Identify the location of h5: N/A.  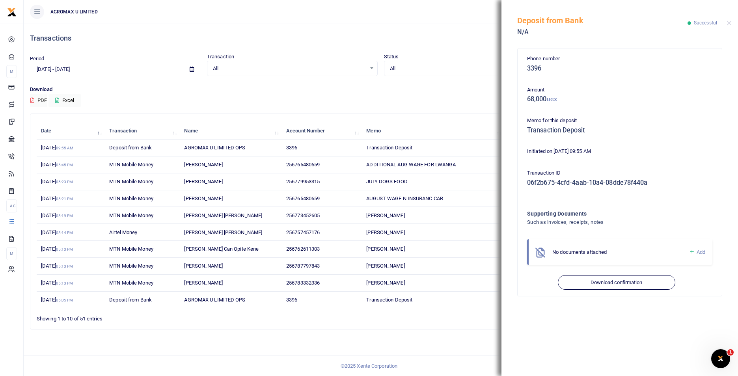
(603, 32).